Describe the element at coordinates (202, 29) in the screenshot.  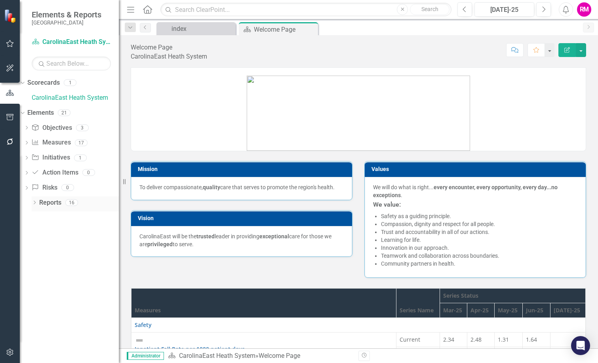
I see `div: index` at that location.